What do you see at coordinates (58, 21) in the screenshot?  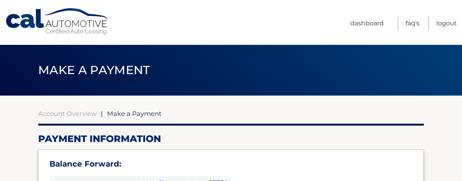 I see `a: Cal Automotive` at bounding box center [58, 21].